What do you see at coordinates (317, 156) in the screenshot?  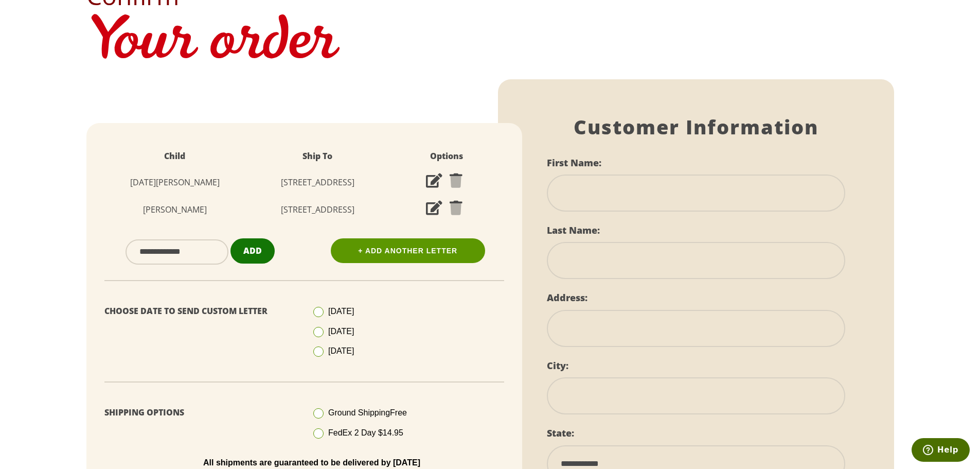 I see `th: Ship To` at bounding box center [317, 156].